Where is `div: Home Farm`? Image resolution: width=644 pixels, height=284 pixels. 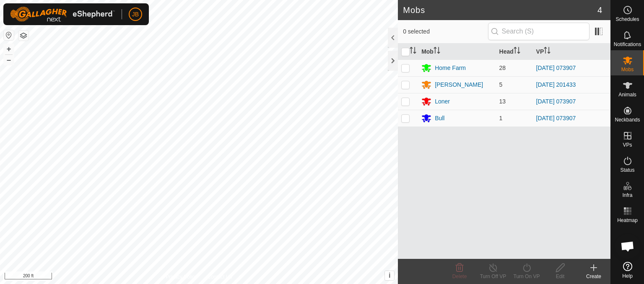 div: Home Farm is located at coordinates (450, 68).